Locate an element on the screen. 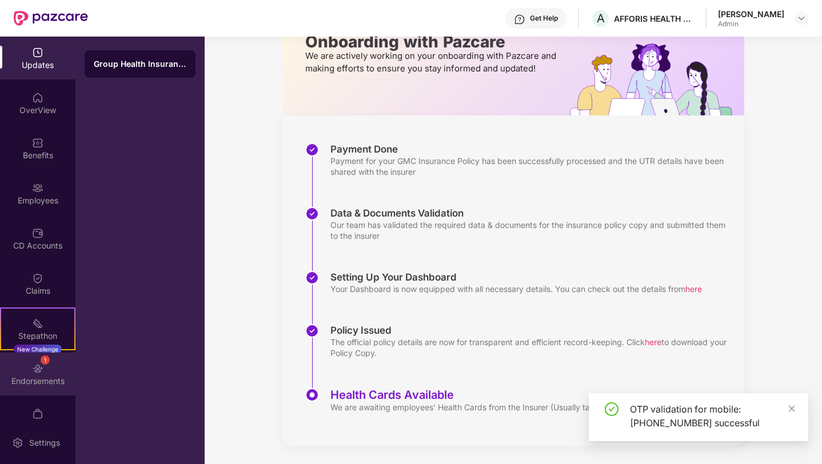 The image size is (822, 464). div: Health Cards Available is located at coordinates (501, 395).